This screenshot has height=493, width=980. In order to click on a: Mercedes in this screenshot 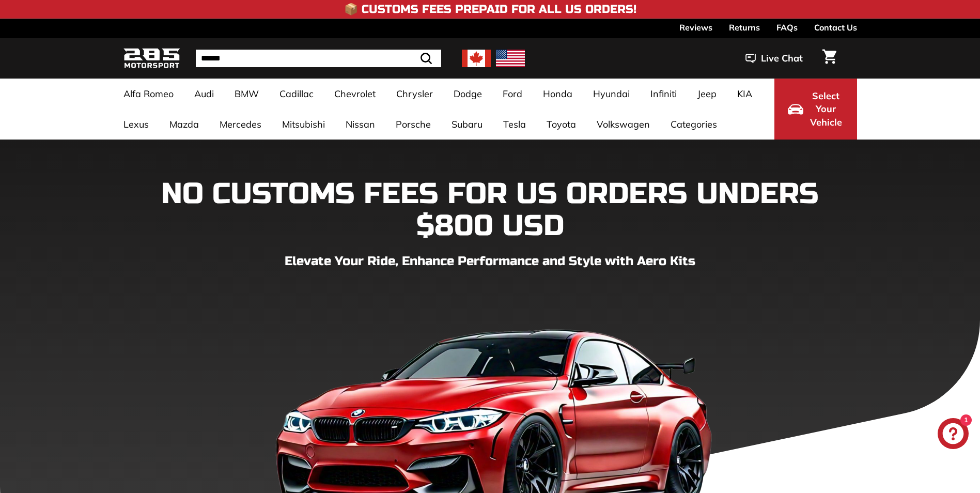, I will do `click(240, 124)`.